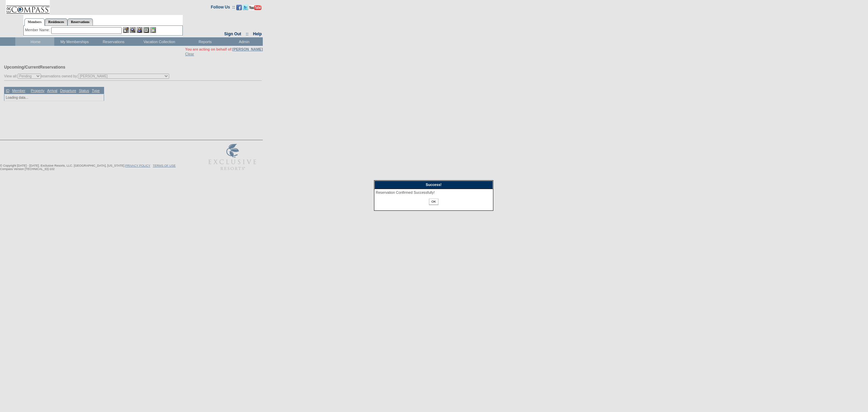 The height and width of the screenshot is (412, 868). Describe the element at coordinates (80, 22) in the screenshot. I see `a: Reservations` at that location.